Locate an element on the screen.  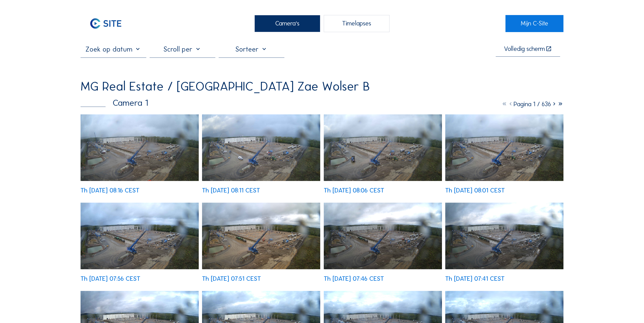
img: image_53120939 is located at coordinates (140, 148).